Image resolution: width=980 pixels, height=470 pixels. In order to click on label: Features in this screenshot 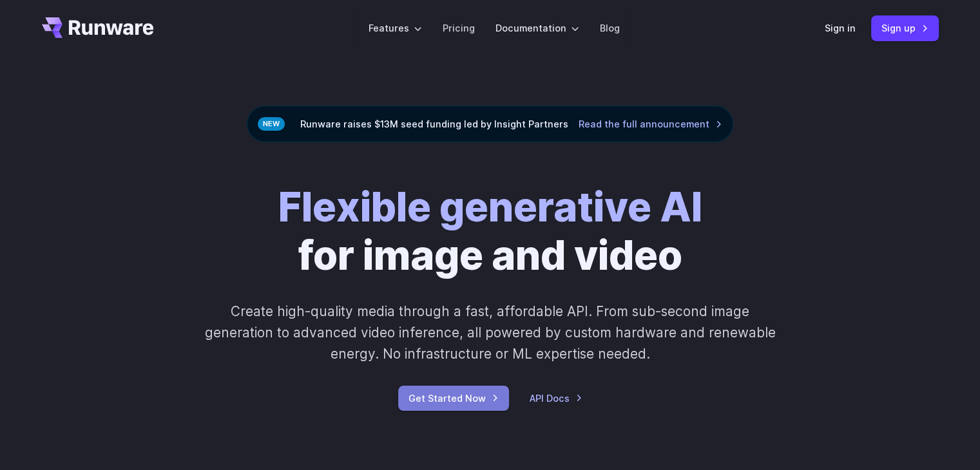, I will do `click(395, 28)`.